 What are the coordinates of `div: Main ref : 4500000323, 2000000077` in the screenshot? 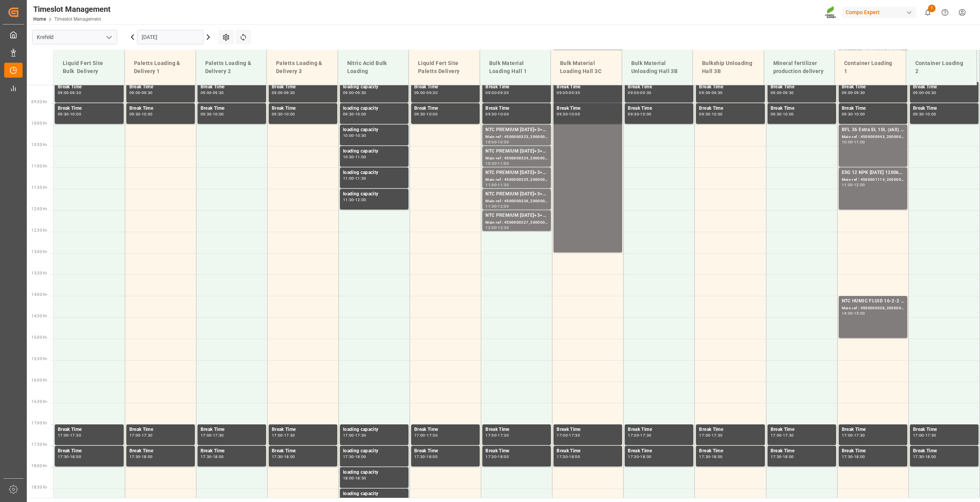 It's located at (516, 137).